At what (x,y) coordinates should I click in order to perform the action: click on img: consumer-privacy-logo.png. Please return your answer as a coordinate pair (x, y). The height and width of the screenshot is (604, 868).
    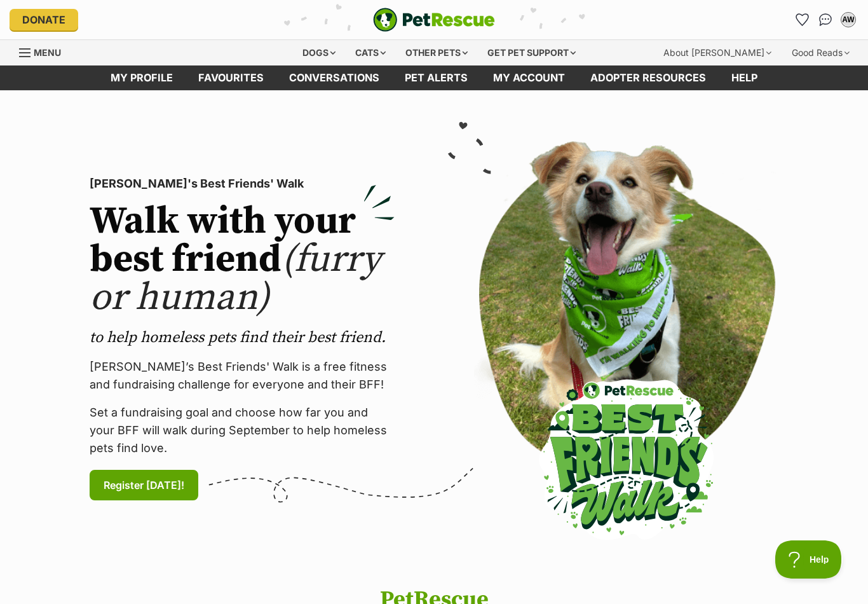
    Looking at the image, I should click on (6, 6).